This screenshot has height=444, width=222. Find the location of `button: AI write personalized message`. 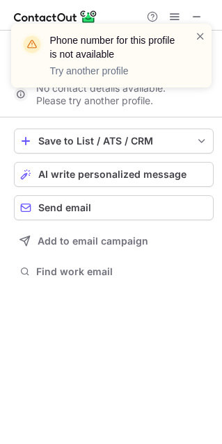

button: AI write personalized message is located at coordinates (113, 174).